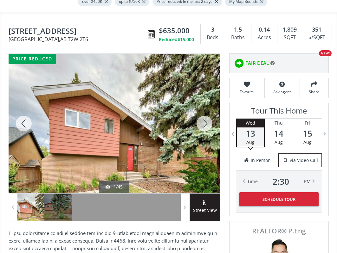  I want to click on div: Baths, so click(238, 38).